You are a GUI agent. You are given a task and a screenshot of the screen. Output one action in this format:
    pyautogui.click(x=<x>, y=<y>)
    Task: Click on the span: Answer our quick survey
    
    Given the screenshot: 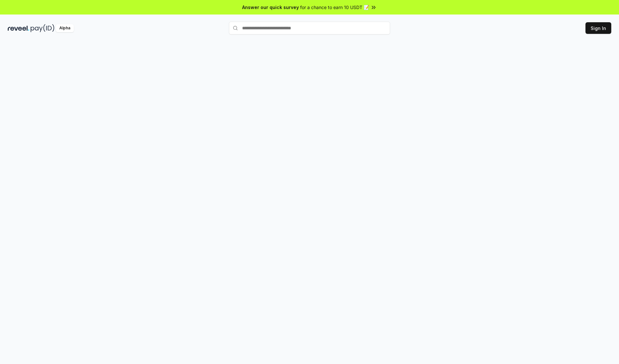 What is the action you would take?
    pyautogui.click(x=270, y=7)
    